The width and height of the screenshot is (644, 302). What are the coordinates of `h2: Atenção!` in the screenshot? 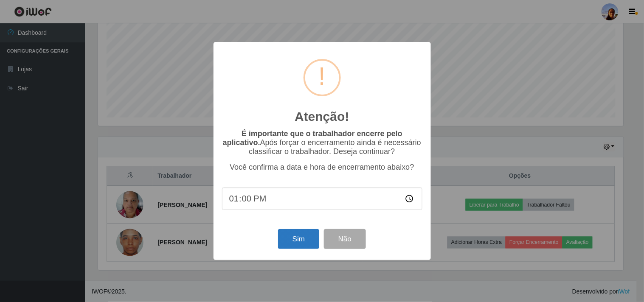 It's located at (322, 117).